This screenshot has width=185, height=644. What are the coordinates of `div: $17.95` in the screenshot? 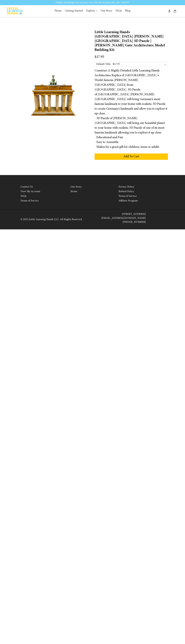 It's located at (131, 57).